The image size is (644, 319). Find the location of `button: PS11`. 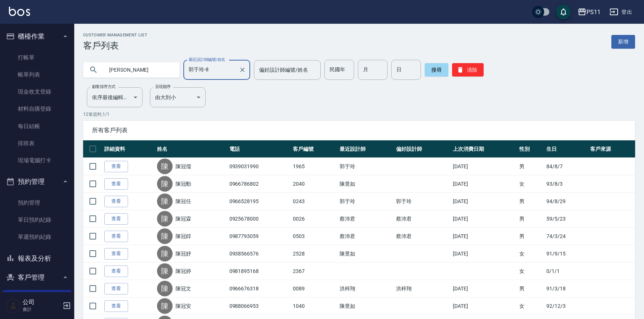

button: PS11 is located at coordinates (589, 12).